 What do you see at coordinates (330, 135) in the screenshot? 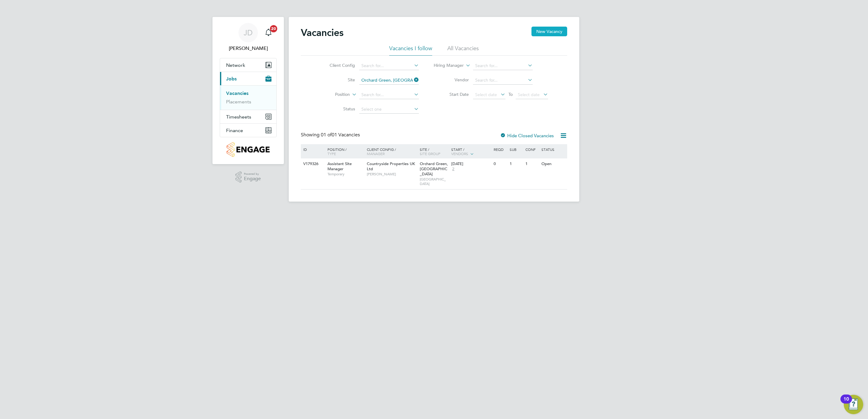
I see `div: Showing` at bounding box center [330, 135].